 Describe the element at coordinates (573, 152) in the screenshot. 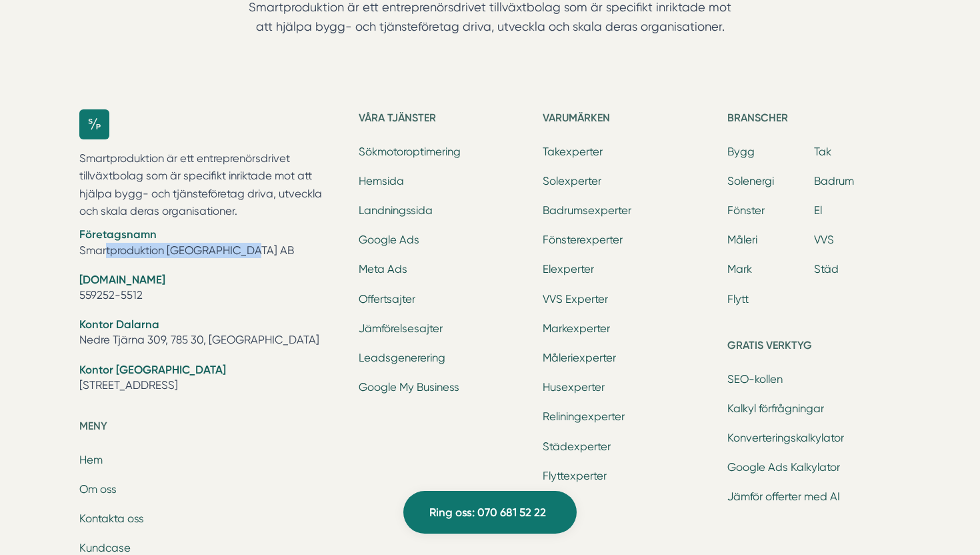

I see `a: Takexperter` at that location.